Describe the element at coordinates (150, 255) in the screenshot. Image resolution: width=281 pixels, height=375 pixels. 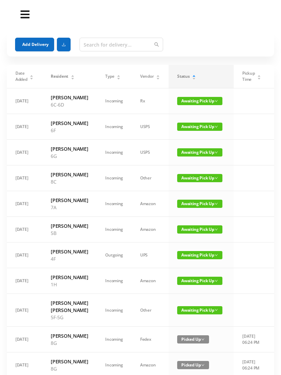
I see `td: UPS` at that location.